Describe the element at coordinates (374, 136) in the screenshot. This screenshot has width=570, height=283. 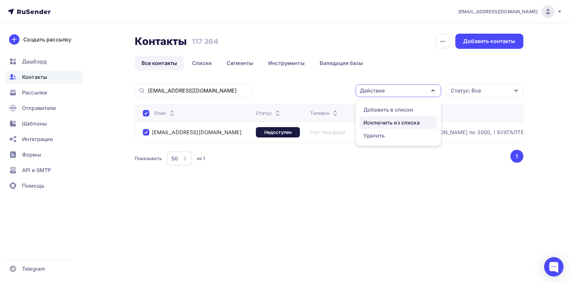
I see `div: Удалить` at that location.